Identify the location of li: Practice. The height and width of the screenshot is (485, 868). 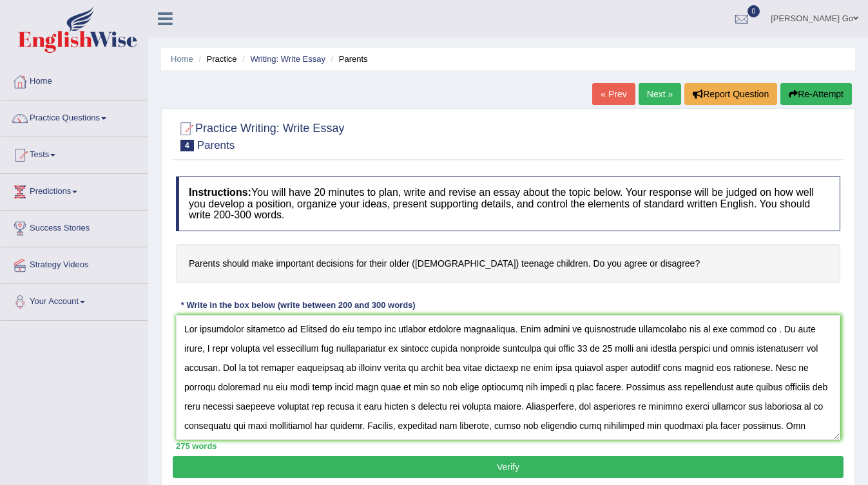
(216, 58).